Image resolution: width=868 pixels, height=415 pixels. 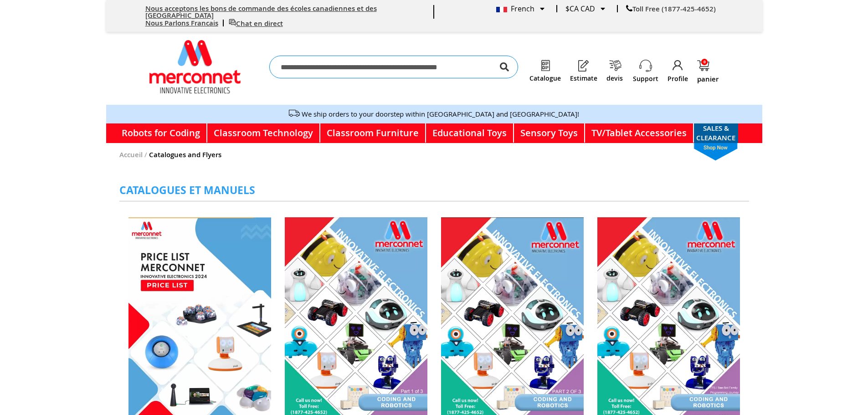 I want to click on span: panier, so click(x=708, y=79).